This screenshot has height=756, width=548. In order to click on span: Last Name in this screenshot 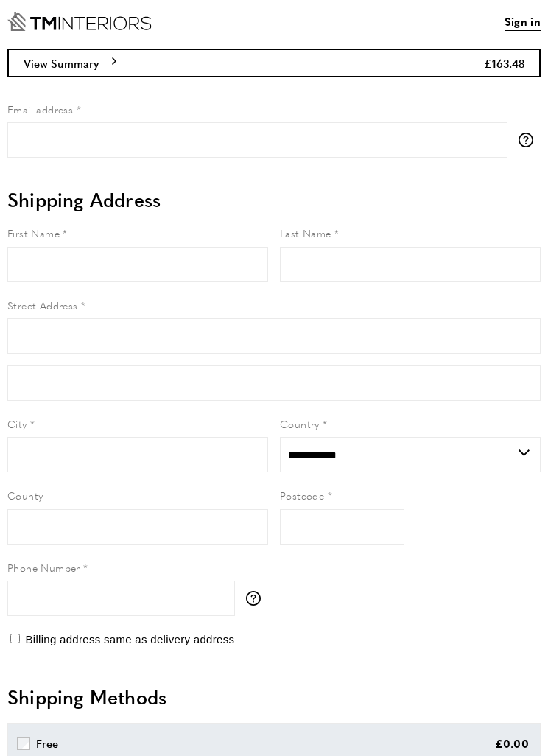, I will do `click(305, 233)`.